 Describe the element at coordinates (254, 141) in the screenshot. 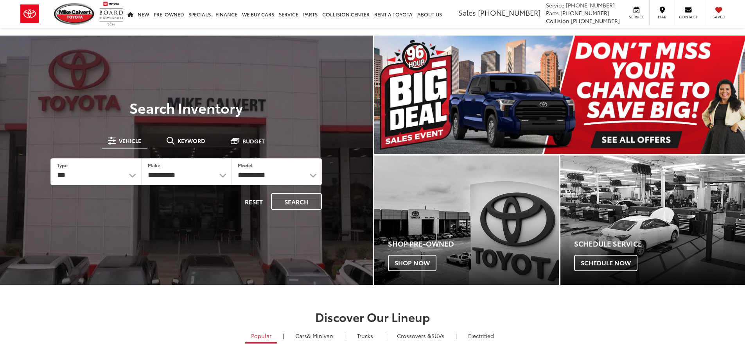

I see `span: Budget` at that location.